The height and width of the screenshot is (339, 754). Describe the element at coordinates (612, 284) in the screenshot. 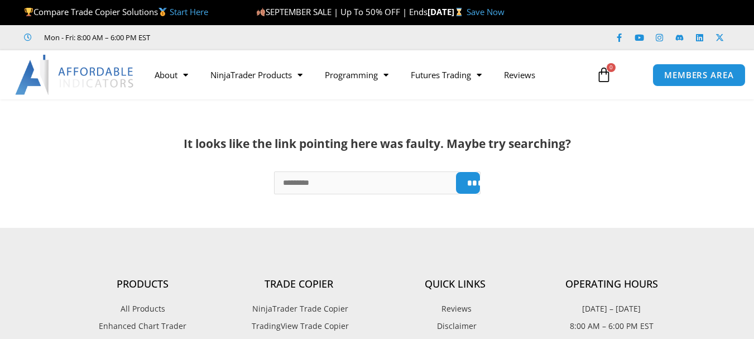

I see `h4: Operating Hours` at that location.